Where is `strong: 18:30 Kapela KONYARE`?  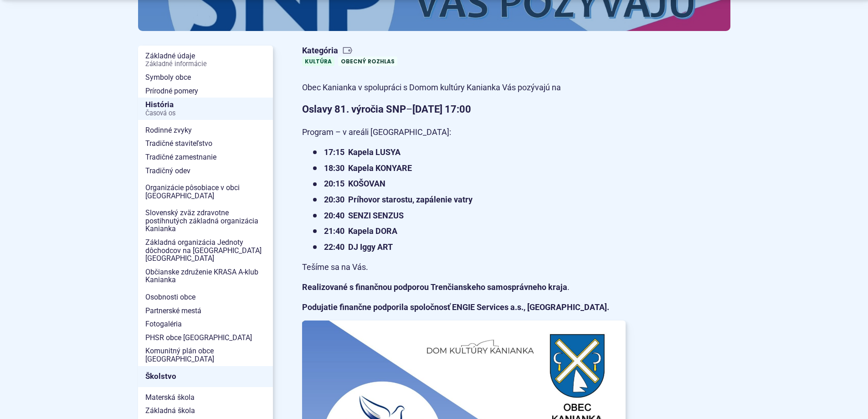 strong: 18:30 Kapela KONYARE is located at coordinates (368, 168).